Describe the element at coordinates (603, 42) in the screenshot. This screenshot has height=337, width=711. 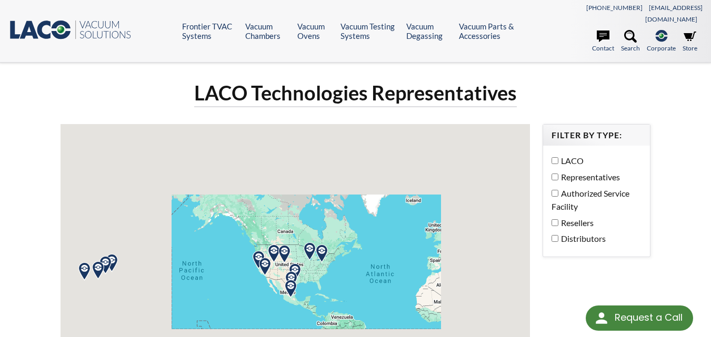
I see `a: Contact` at that location.